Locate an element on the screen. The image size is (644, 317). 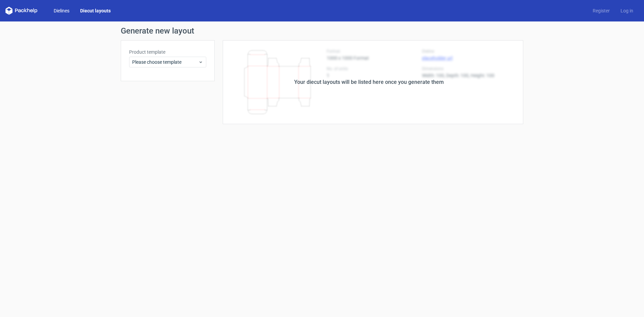
a: Register is located at coordinates (601, 11).